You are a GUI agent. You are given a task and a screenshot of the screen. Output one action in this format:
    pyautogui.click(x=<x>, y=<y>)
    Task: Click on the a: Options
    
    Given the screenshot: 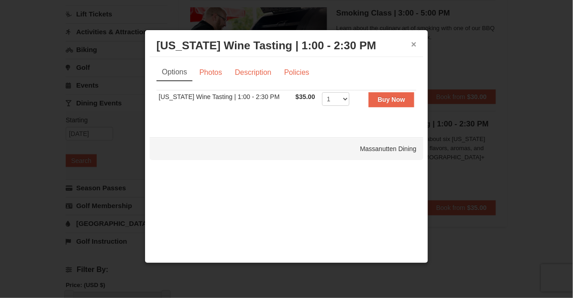 What is the action you would take?
    pyautogui.click(x=174, y=73)
    